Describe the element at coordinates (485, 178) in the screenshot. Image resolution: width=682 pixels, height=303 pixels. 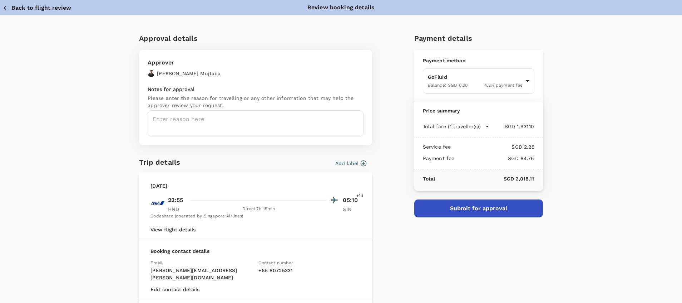
I see `p: SGD 2,018.11` at that location.